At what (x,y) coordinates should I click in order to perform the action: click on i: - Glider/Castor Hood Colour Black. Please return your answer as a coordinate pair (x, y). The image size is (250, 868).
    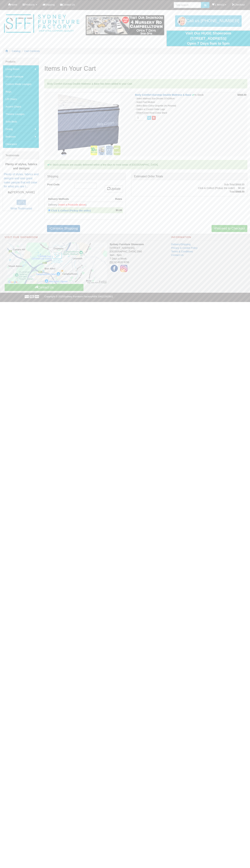
    Looking at the image, I should click on (151, 113).